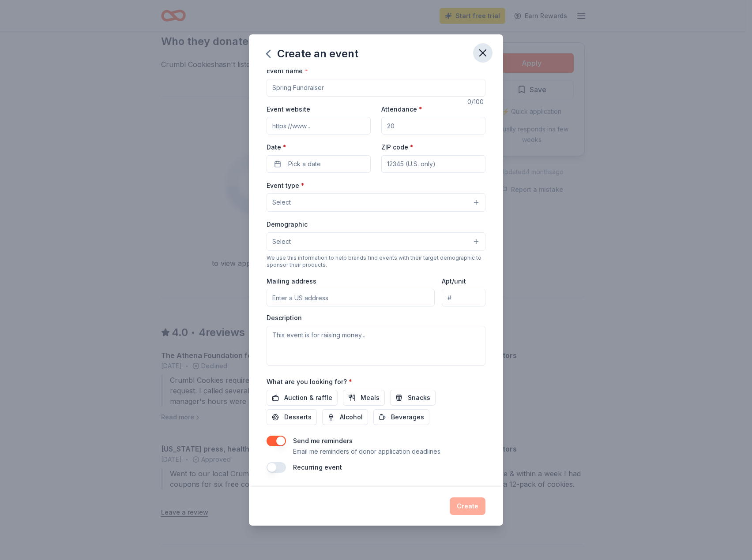 The width and height of the screenshot is (752, 560). Describe the element at coordinates (367, 452) in the screenshot. I see `p: Email me reminders of donor application deadlines` at that location.